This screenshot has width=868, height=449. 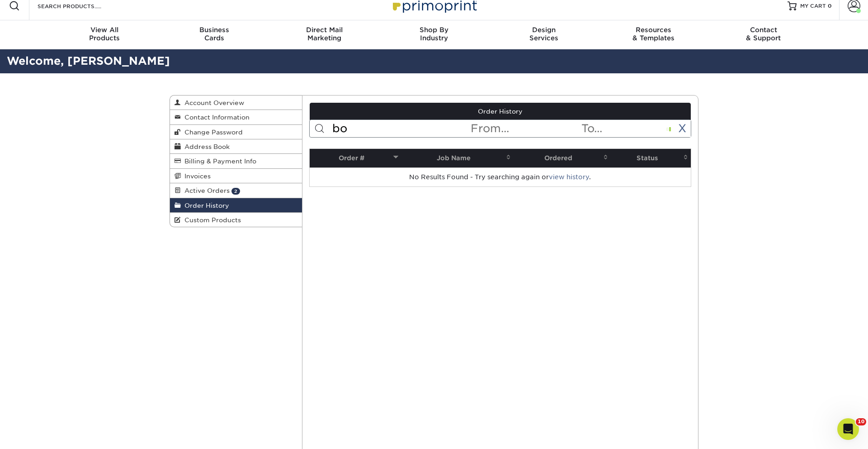 What do you see at coordinates (236, 147) in the screenshot?
I see `a: Address Book` at bounding box center [236, 147].